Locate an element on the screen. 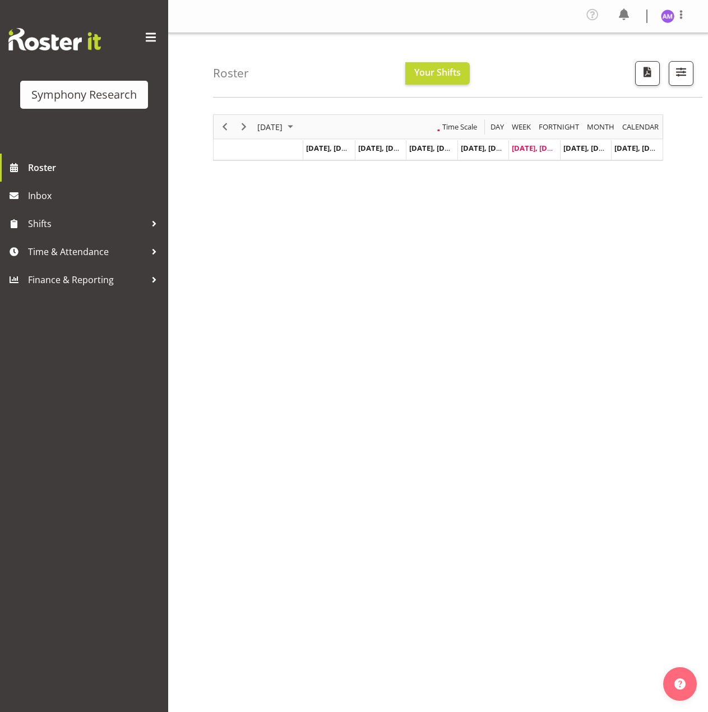  button: Download a PDF of the roster according to the set date range. is located at coordinates (648, 73).